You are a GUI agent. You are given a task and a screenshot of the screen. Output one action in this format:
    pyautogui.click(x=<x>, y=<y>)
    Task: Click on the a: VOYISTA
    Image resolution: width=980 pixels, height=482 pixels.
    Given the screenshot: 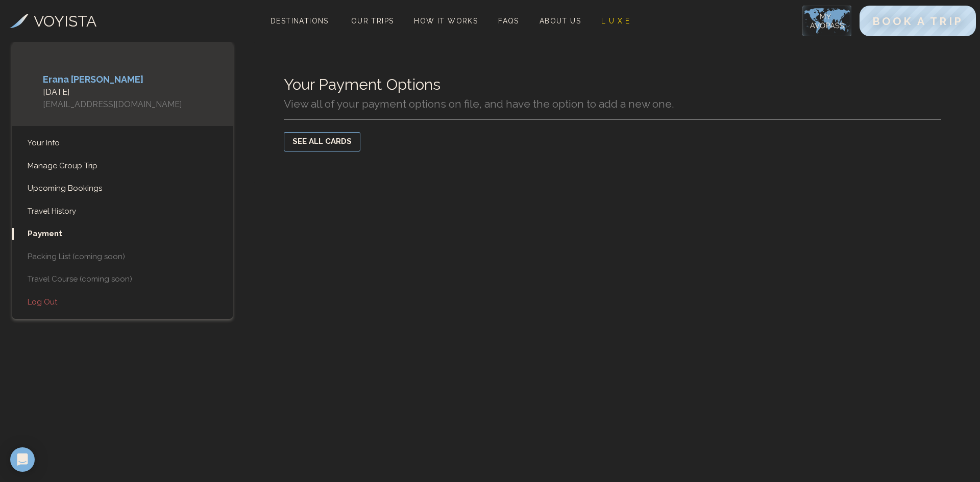 What is the action you would take?
    pyautogui.click(x=53, y=21)
    